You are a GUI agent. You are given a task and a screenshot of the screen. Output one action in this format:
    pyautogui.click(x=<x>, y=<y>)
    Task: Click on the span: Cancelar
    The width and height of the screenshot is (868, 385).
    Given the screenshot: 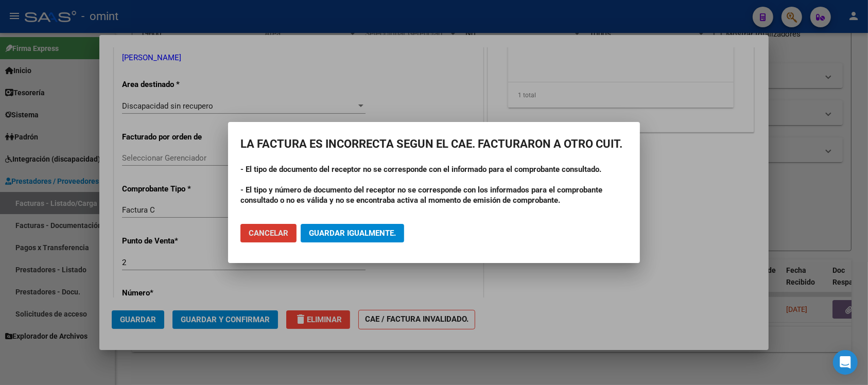 What is the action you would take?
    pyautogui.click(x=268, y=233)
    